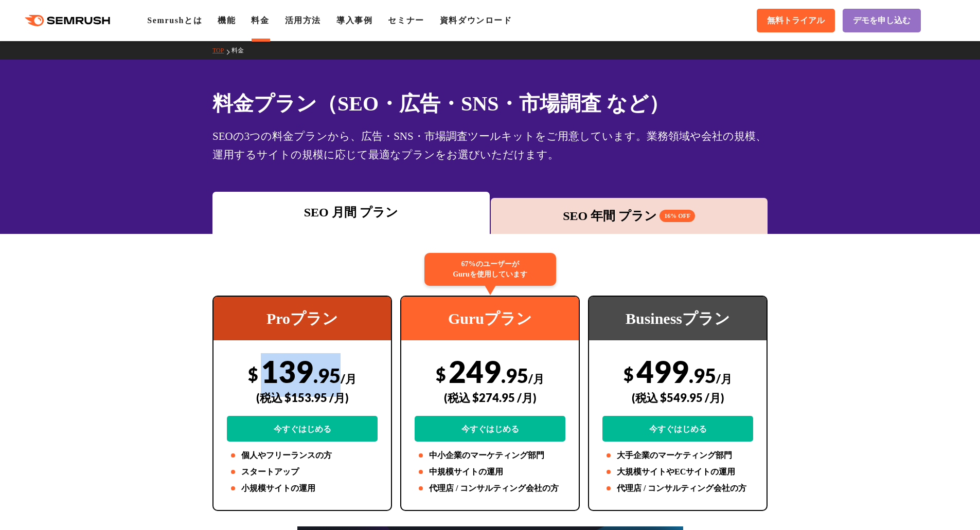 The width and height of the screenshot is (980, 530). I want to click on div: 139, so click(302, 398).